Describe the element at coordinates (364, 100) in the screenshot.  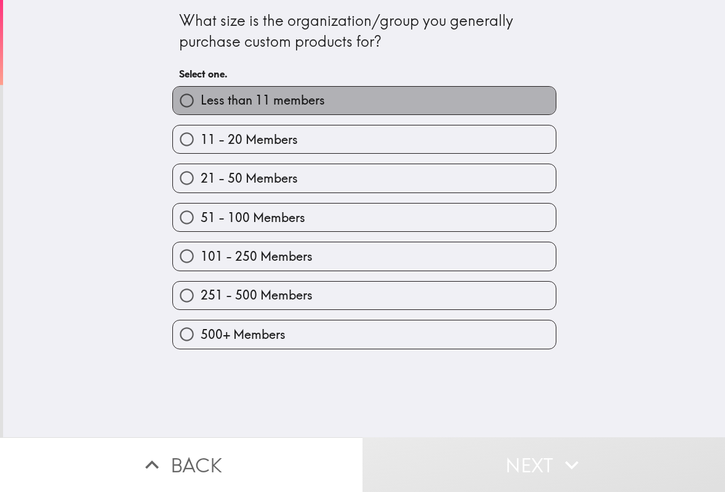
I see `button: Less than 11 members` at that location.